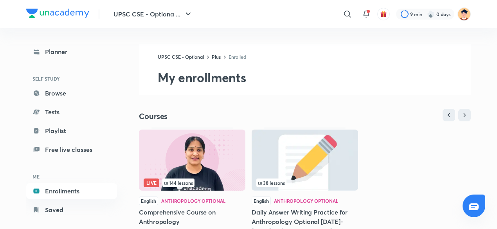 The image size is (497, 229). Describe the element at coordinates (72, 79) in the screenshot. I see `h6: SELF STUDY` at that location.